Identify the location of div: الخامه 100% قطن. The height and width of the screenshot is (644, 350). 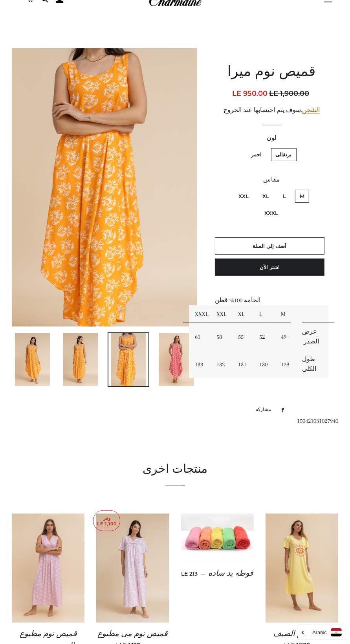
(272, 346).